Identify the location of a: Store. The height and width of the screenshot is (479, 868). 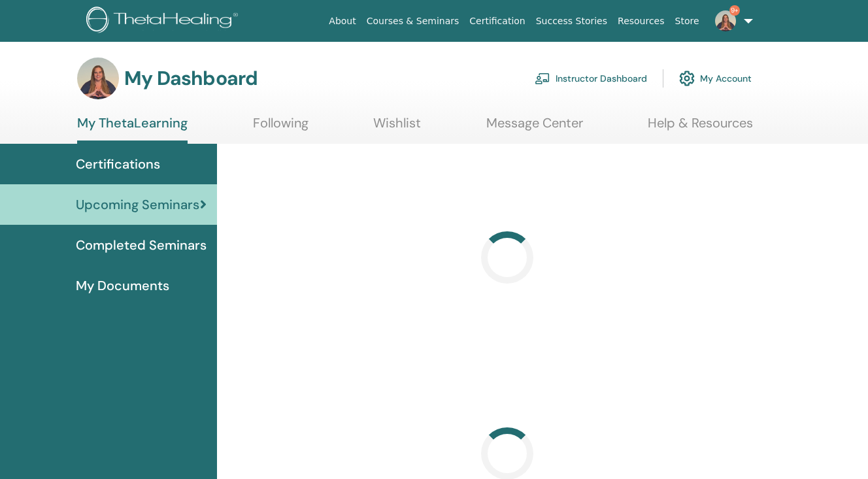
(687, 21).